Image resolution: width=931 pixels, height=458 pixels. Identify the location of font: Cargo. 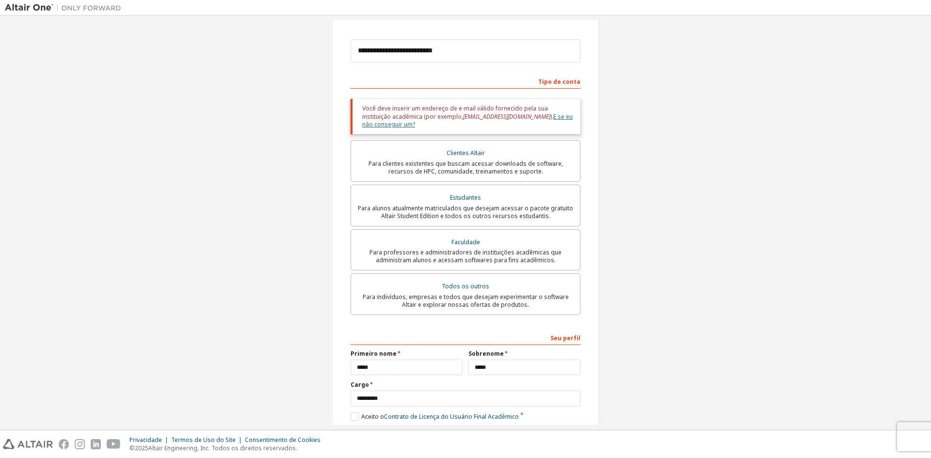
(360, 385).